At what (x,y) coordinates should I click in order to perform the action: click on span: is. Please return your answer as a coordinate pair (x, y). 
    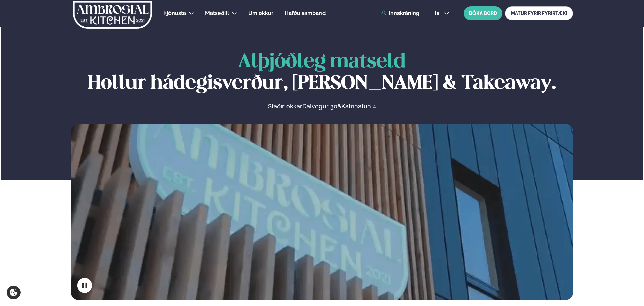
    Looking at the image, I should click on (438, 13).